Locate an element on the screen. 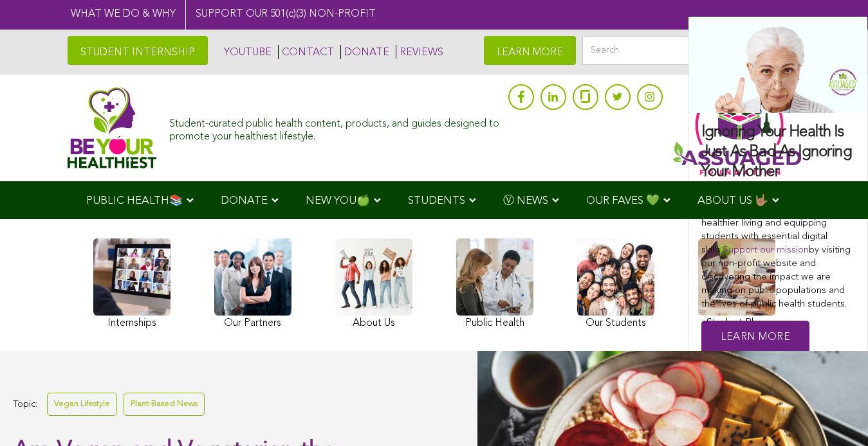  span: NEW YOU🍏 is located at coordinates (338, 201).